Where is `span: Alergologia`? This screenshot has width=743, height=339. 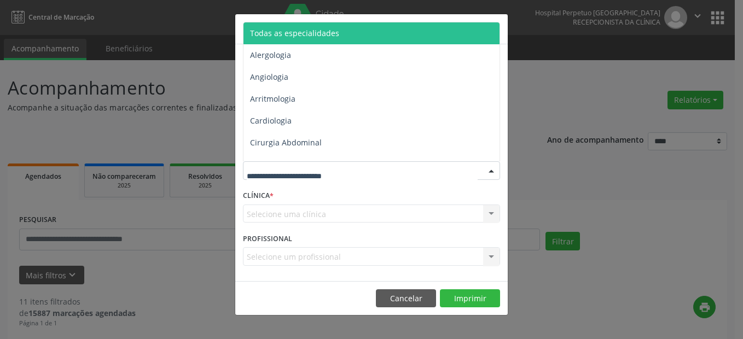
span: Alergologia is located at coordinates (270, 55).